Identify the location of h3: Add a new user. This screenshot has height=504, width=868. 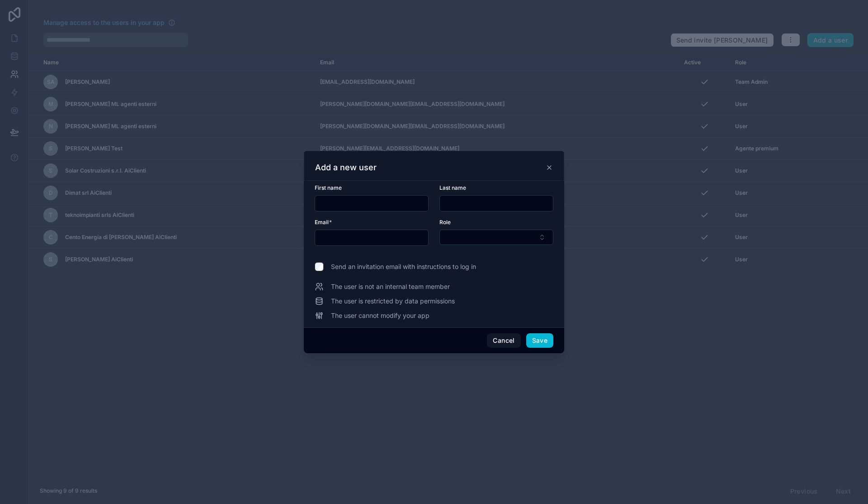
(346, 167).